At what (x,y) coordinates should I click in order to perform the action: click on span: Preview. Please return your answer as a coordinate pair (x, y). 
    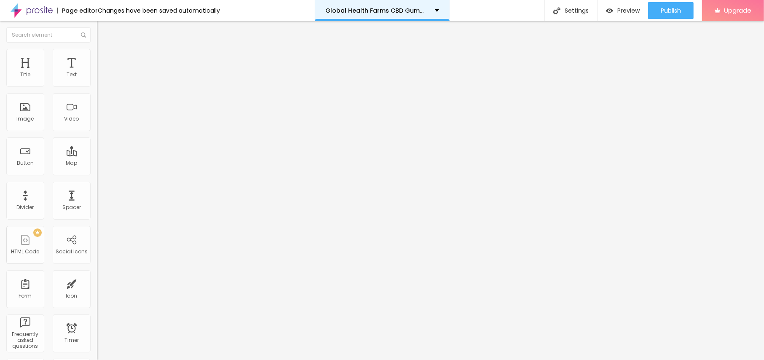
    Looking at the image, I should click on (628, 11).